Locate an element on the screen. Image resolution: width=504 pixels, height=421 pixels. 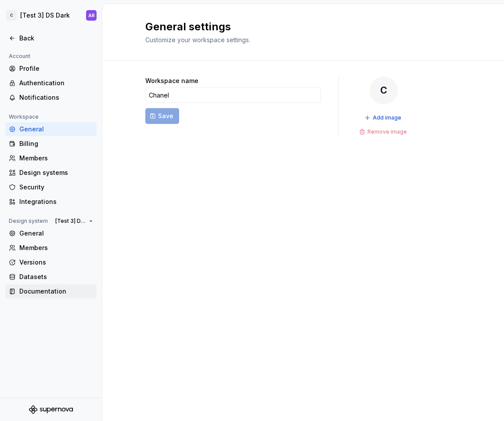
span: [Test 3] DS Dark is located at coordinates (70, 221).